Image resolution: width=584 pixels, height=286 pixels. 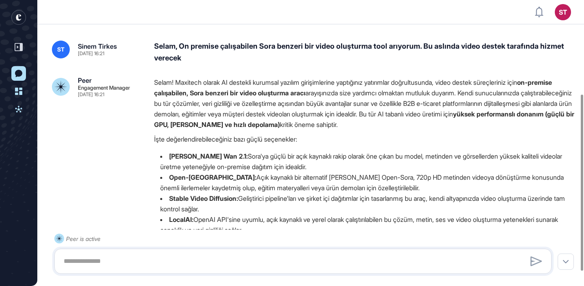 What do you see at coordinates (204, 198) in the screenshot?
I see `strong: Stable Video Diffusion:` at bounding box center [204, 198].